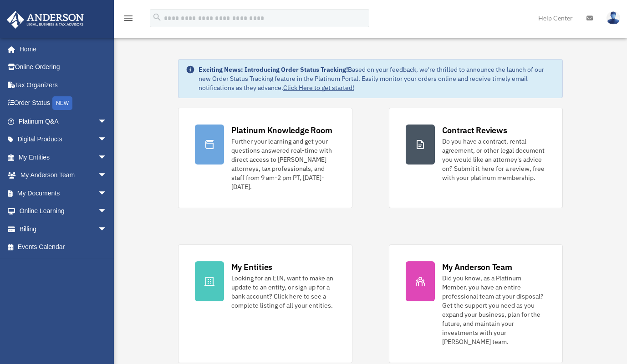 Image resolution: width=627 pixels, height=364 pixels. What do you see at coordinates (494, 310) in the screenshot?
I see `div: Did you know, as a Platinum Member, you have an entire professional team at your disposal? Get th...` at bounding box center [494, 310].